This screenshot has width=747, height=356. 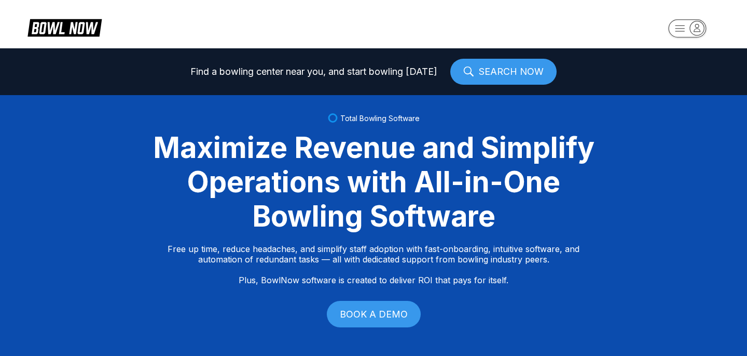 I want to click on a: SEARCH NOW, so click(x=503, y=72).